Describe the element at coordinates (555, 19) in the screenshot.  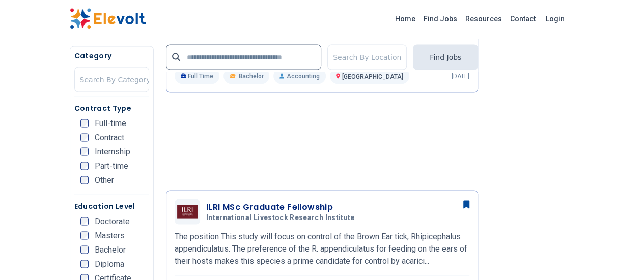
I see `a: Login` at that location.